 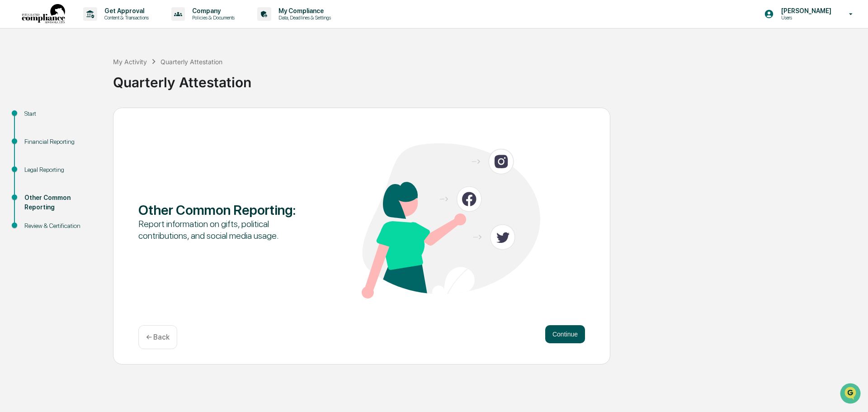 I want to click on span: Preclearance, so click(x=38, y=118).